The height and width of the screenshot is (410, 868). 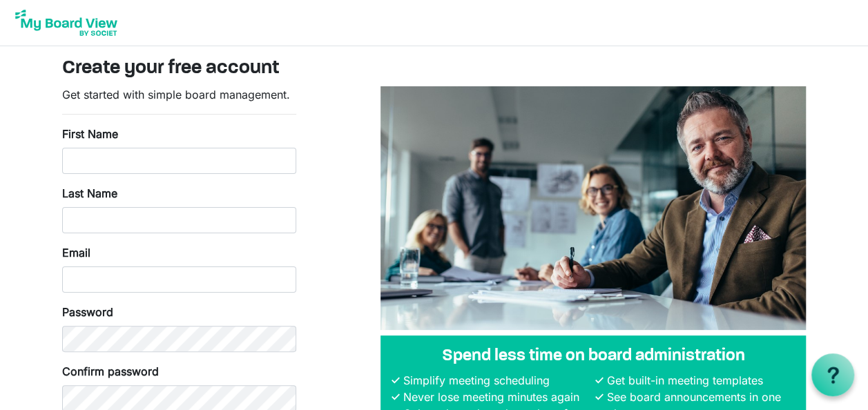 What do you see at coordinates (496, 397) in the screenshot?
I see `li: Never lose meeting minutes again` at bounding box center [496, 397].